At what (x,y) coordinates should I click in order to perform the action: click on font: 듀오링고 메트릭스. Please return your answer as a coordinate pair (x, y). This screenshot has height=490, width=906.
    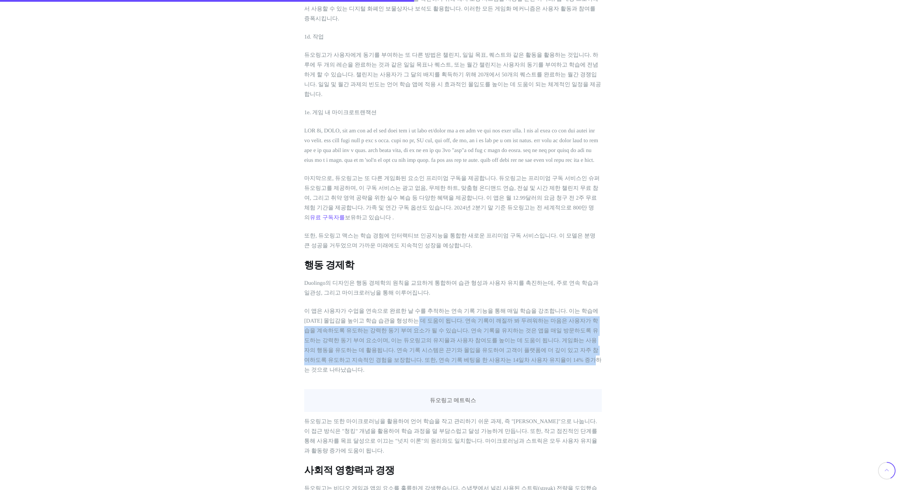
    Looking at the image, I should click on (453, 400).